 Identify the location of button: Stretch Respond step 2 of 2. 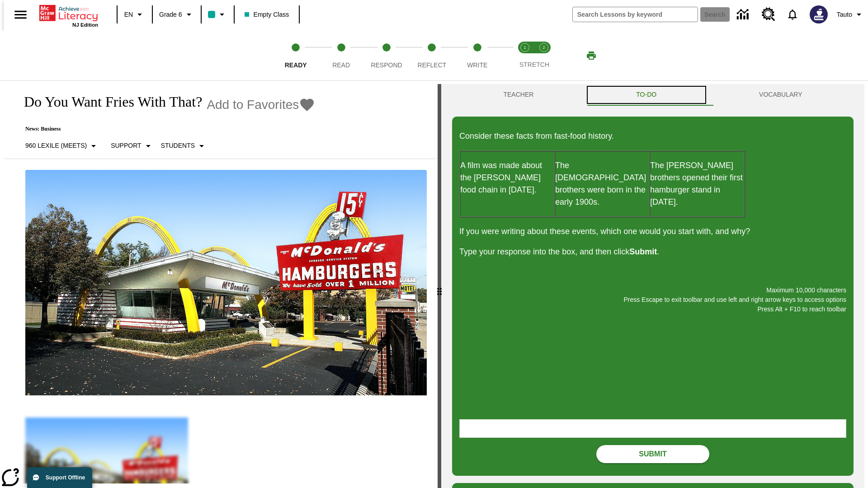
(544, 56).